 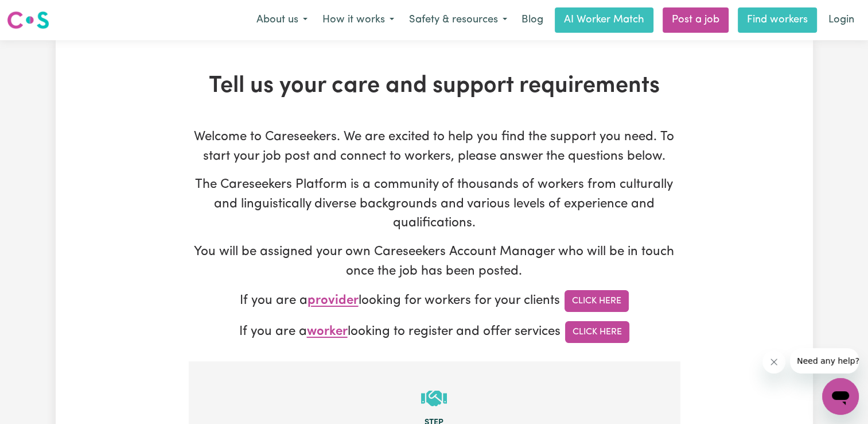 I want to click on a: Careseekers logo, so click(x=28, y=20).